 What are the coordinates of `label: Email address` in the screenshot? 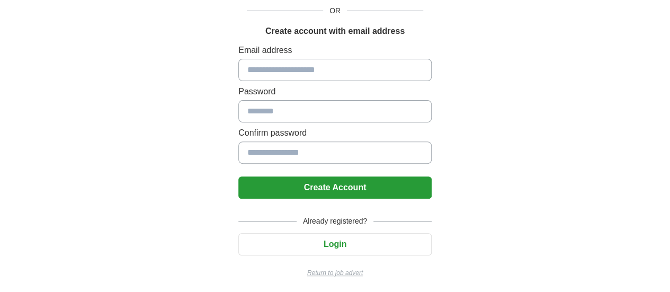 It's located at (335, 50).